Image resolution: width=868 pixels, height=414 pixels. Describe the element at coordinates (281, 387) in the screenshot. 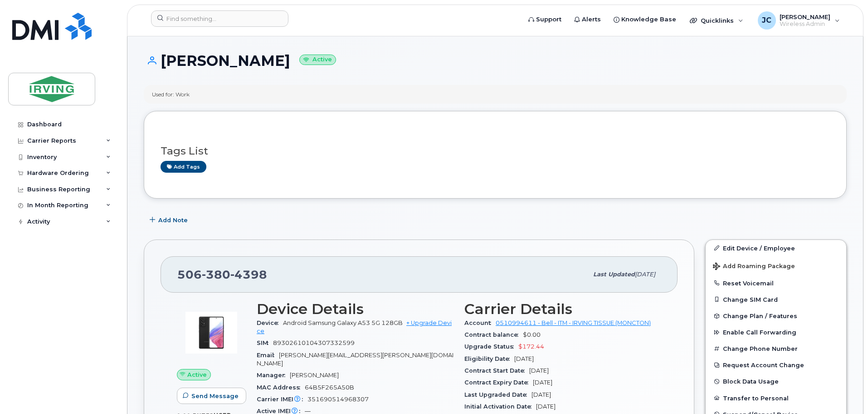

I see `span: MAC Address` at that location.